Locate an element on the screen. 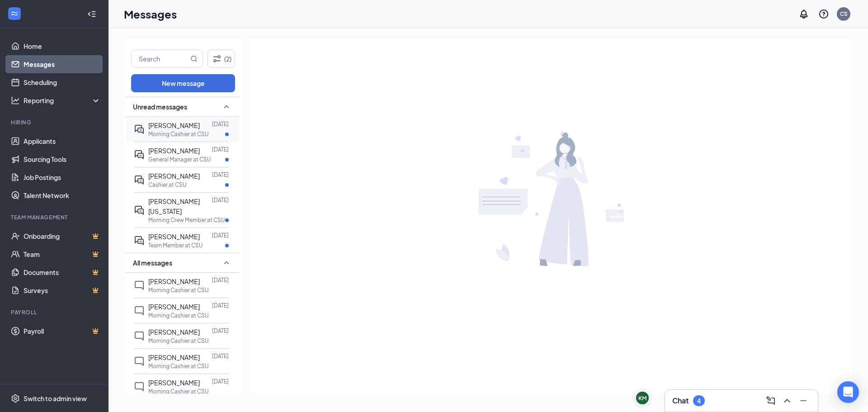 This screenshot has width=868, height=412. svg: Collapse is located at coordinates (92, 14).